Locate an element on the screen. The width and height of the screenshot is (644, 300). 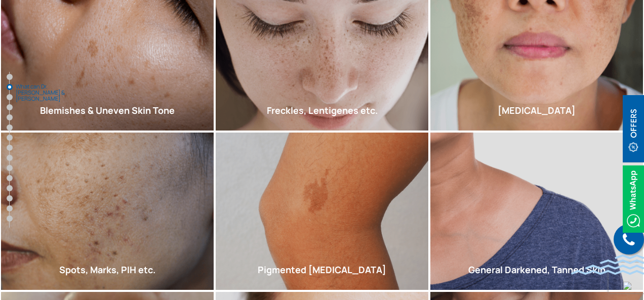
h2: Freckles, Lentigenes etc. is located at coordinates (322, 111).